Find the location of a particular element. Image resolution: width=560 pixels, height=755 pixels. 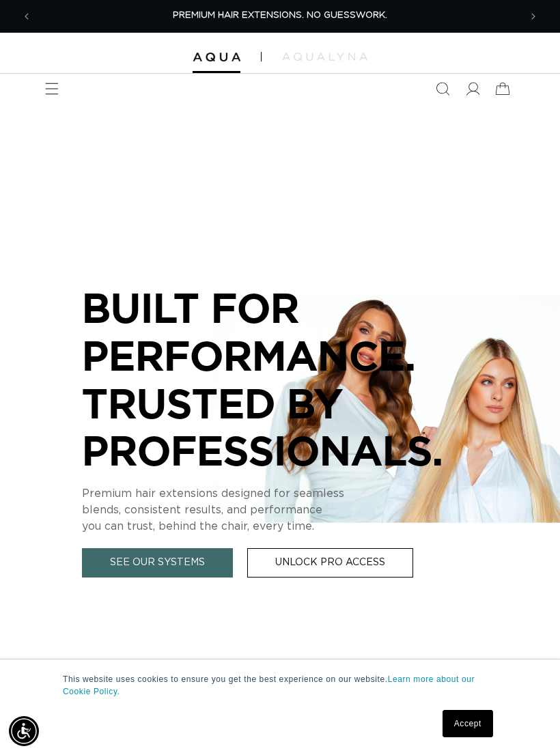

a: See Our Systems is located at coordinates (157, 563).